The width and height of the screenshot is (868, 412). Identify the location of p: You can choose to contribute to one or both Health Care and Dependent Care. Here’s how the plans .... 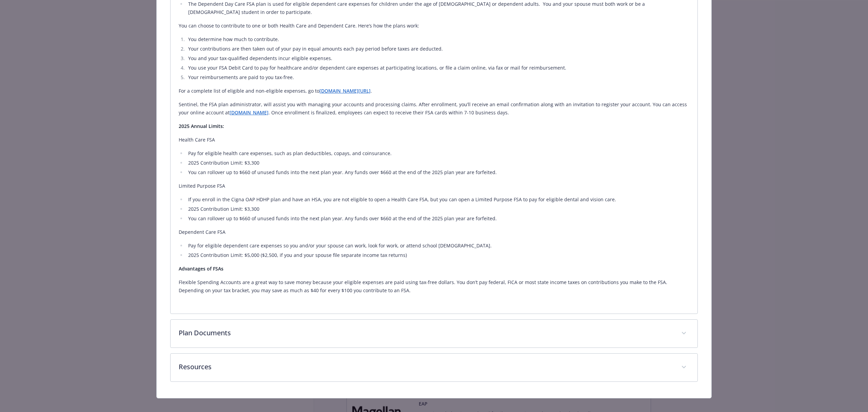
(434, 26).